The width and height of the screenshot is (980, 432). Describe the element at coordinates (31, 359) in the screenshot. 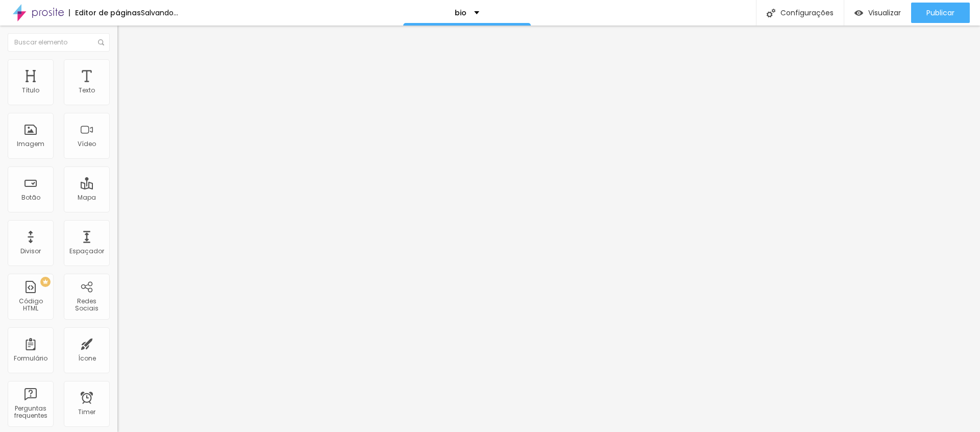

I see `div: Formulário` at that location.